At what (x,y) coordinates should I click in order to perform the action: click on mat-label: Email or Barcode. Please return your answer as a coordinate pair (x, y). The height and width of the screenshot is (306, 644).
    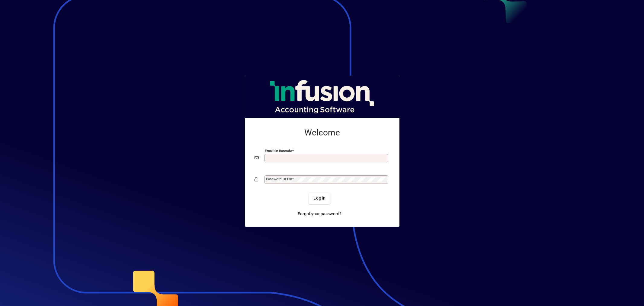
    Looking at the image, I should click on (278, 151).